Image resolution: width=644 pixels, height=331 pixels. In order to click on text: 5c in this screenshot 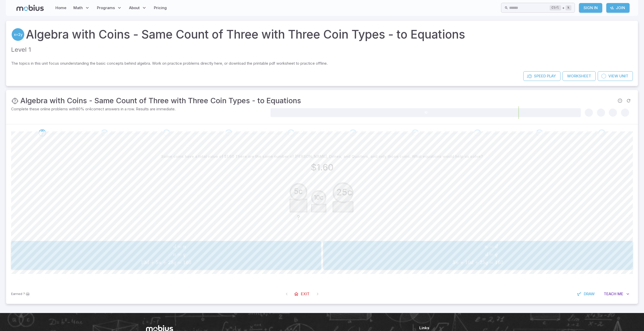, I will do `click(298, 191)`.